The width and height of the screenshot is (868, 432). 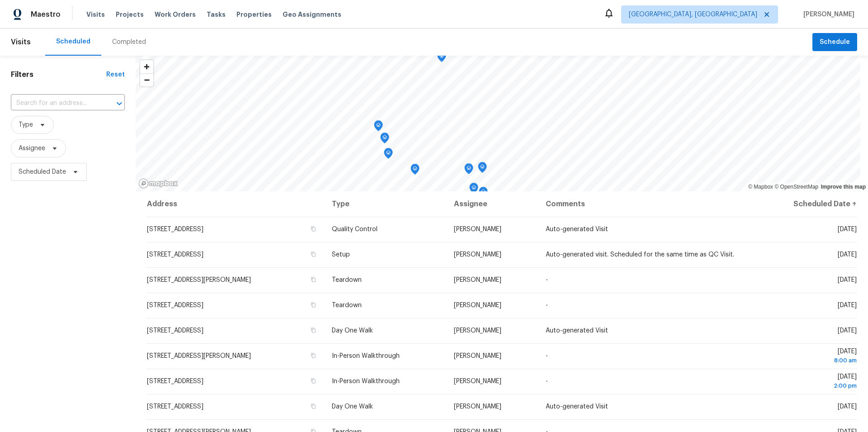 What do you see at coordinates (115, 74) in the screenshot?
I see `div: Reset` at bounding box center [115, 74].